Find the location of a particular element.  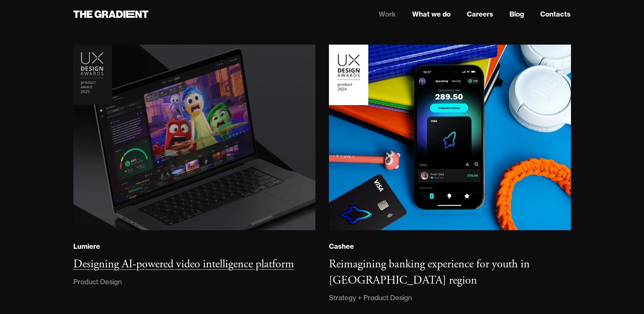

div: Strategy + Product Design is located at coordinates (370, 297).